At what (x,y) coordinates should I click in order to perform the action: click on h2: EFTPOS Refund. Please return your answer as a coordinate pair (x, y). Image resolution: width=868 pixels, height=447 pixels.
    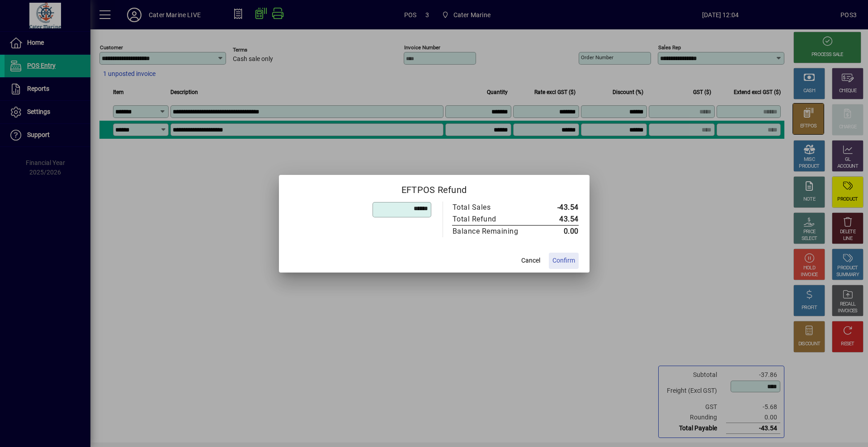
    Looking at the image, I should click on (434, 188).